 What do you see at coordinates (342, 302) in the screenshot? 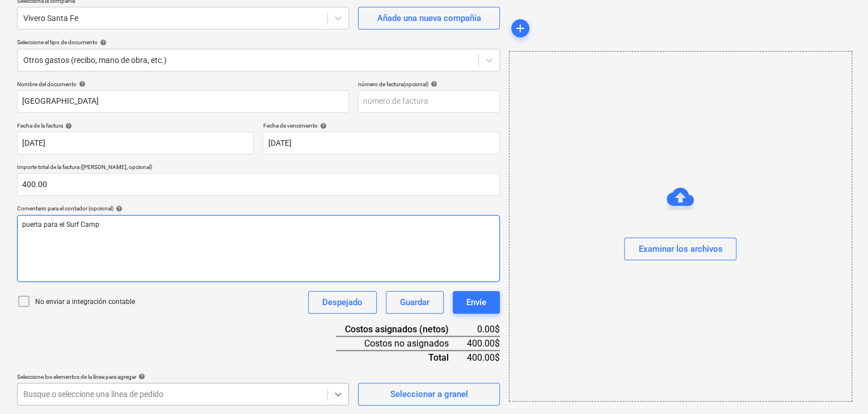
I see `div: Despejado` at bounding box center [342, 302].